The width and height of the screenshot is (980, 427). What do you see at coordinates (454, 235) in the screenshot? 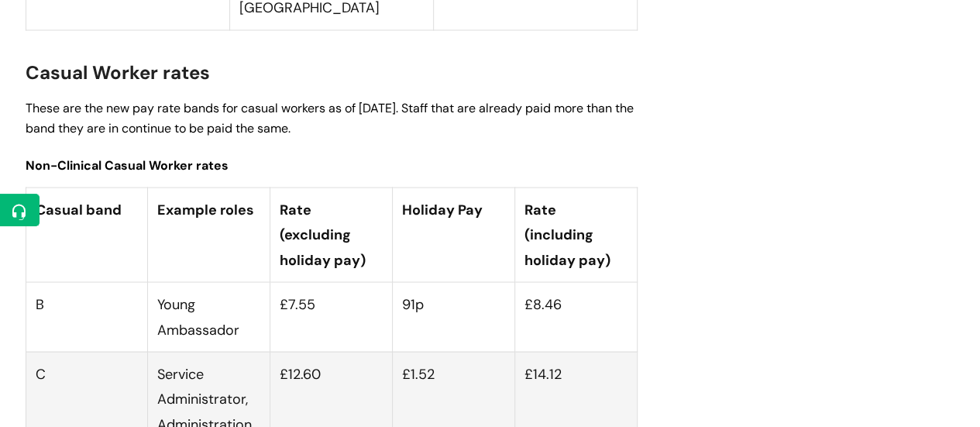
I see `th: Holiday Pay` at bounding box center [454, 235].